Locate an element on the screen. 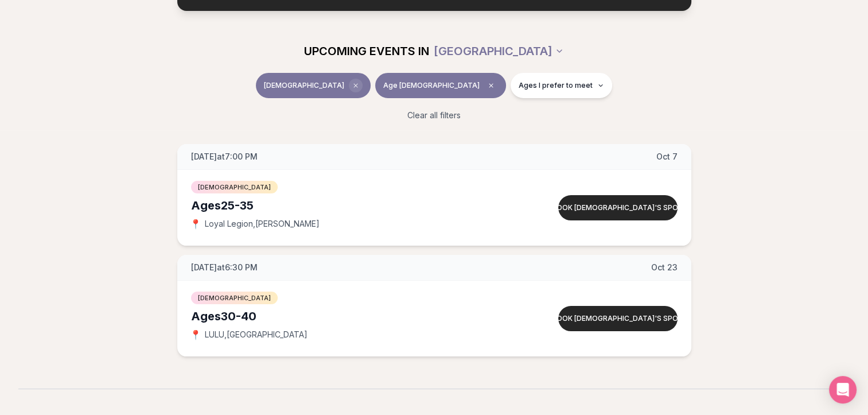 This screenshot has width=868, height=415. button: Ages I prefer to meet is located at coordinates (561, 86).